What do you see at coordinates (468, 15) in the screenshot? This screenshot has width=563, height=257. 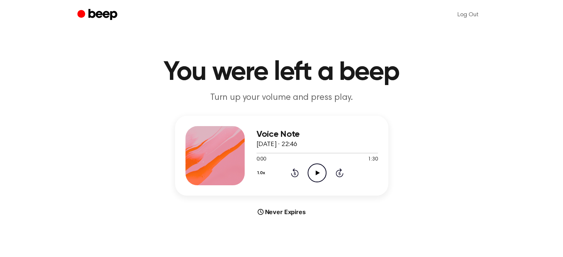 I see `a: Log Out` at bounding box center [468, 15].